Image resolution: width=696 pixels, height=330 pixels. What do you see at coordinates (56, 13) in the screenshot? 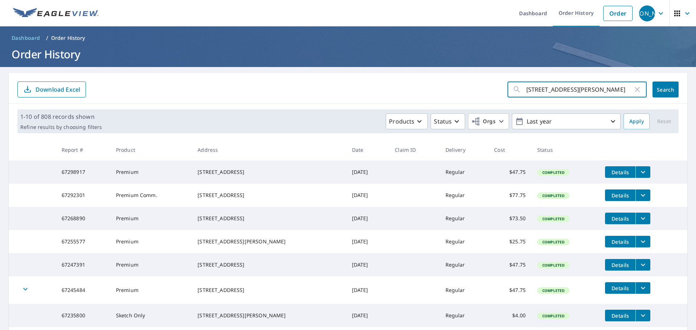
I see `img: EV Logo` at bounding box center [56, 13].